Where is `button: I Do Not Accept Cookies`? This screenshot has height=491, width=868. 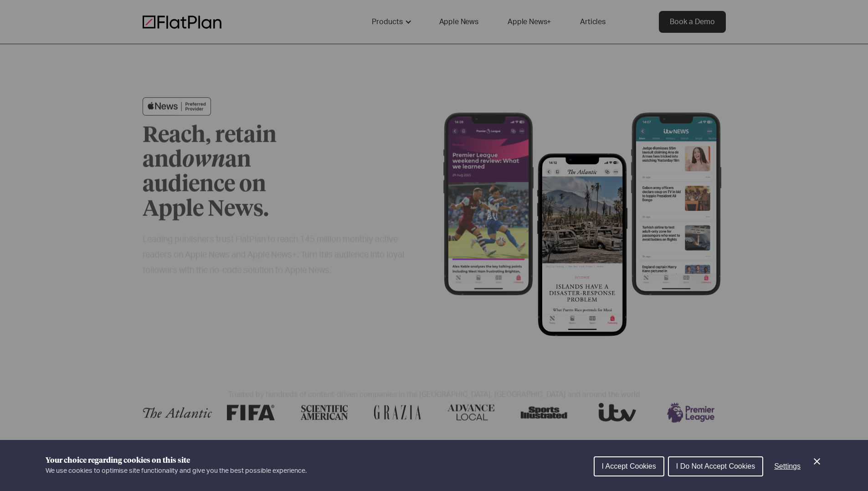 button: I Do Not Accept Cookies is located at coordinates (715, 467).